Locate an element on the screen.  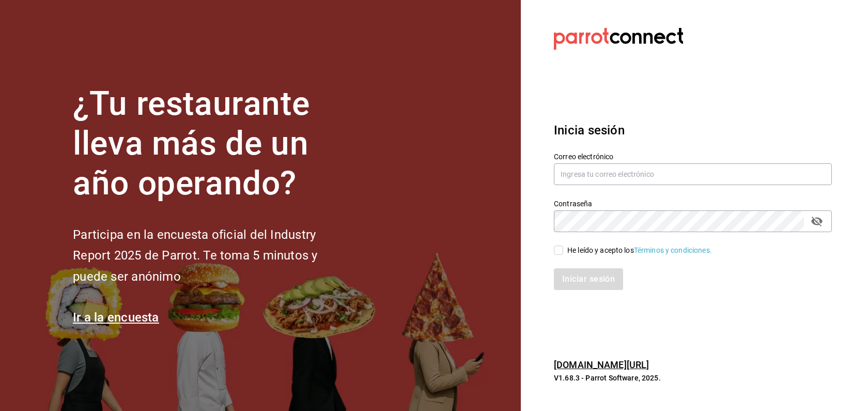
input: Ingresa tu correo electrónico is located at coordinates (693, 174).